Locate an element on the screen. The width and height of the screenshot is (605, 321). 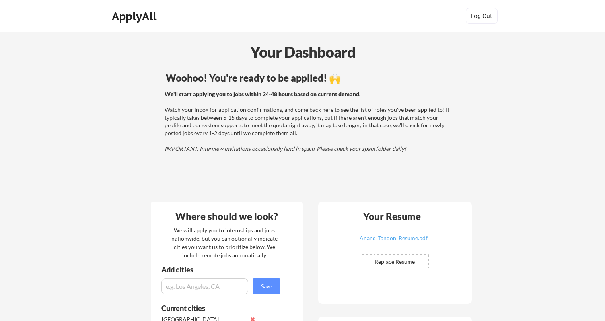
button: Save is located at coordinates (267, 287).